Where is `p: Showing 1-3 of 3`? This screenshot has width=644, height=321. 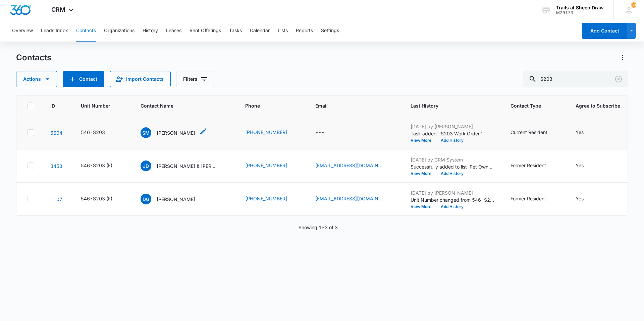
p: Showing 1-3 of 3 is located at coordinates (318, 227).